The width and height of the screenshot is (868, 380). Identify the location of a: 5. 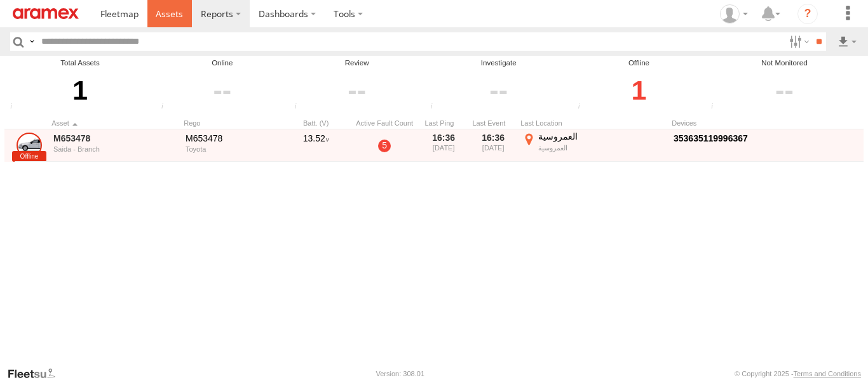
(384, 146).